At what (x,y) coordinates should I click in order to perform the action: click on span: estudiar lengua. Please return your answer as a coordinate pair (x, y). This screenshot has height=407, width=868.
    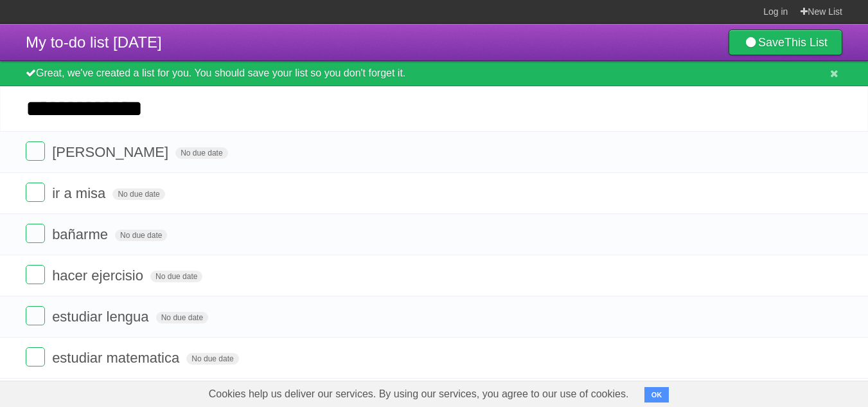
    Looking at the image, I should click on (101, 316).